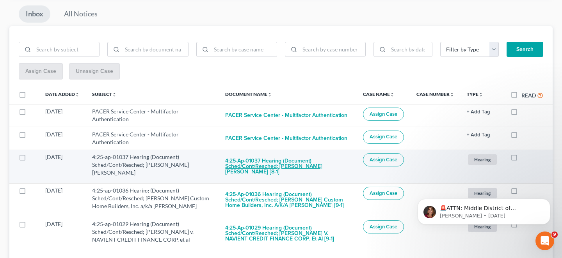  I want to click on div: message notification from Katie, 6d ago. 🚨ATTN: Middle District of Florida The court has added a ..., so click(78, 29).